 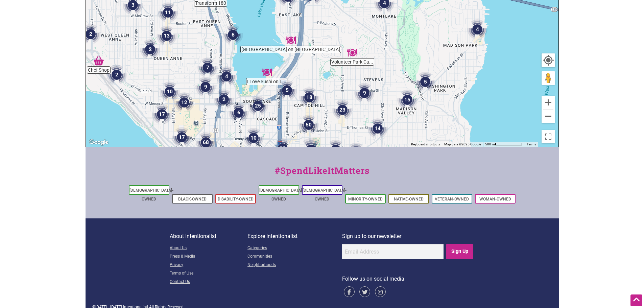 I want to click on button: Toggle fullscreen view, so click(x=548, y=137).